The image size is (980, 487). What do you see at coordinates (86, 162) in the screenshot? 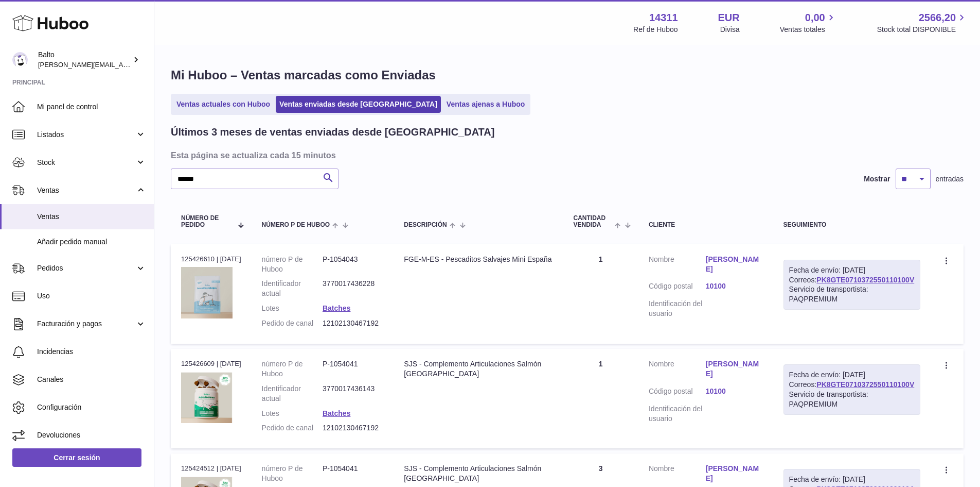
I see `span: Stock` at bounding box center [86, 162].